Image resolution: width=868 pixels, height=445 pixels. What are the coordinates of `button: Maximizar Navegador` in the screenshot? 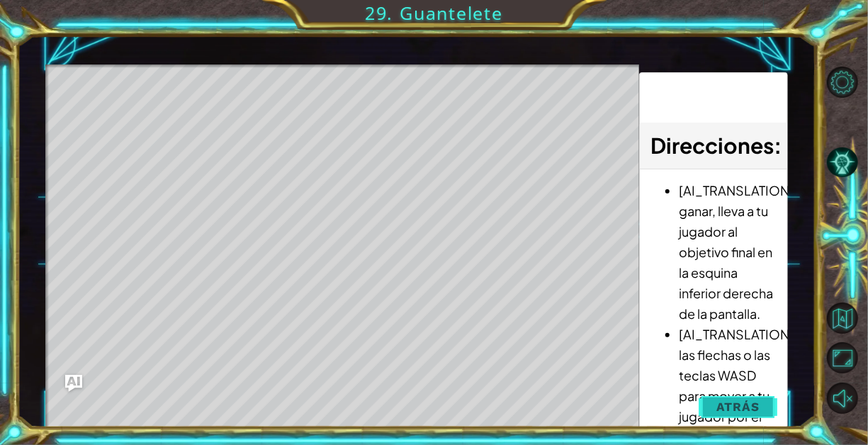 It's located at (842, 357).